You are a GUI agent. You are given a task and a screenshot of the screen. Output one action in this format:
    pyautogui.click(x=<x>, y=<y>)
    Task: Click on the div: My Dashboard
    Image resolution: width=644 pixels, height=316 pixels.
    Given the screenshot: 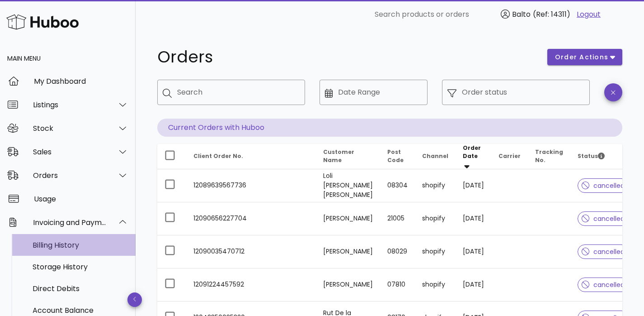 What is the action you would take?
    pyautogui.click(x=81, y=81)
    